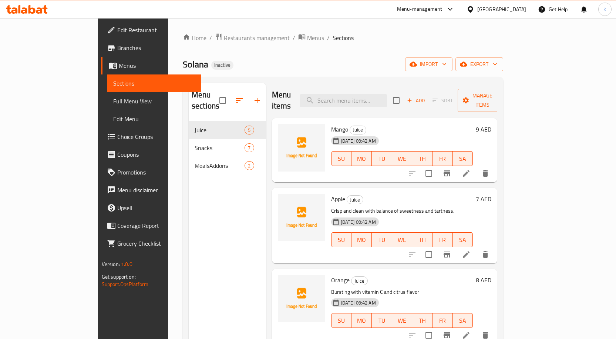  Describe the element at coordinates (151, 225) in the screenshot. I see `a: Coverage Report` at that location.